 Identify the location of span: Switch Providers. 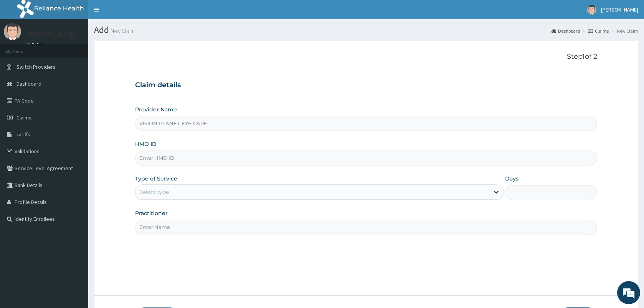
(36, 67).